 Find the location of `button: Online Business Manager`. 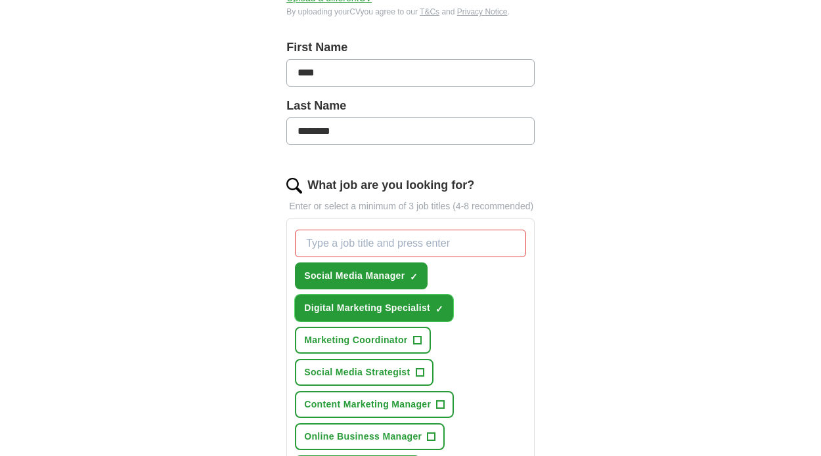

button: Online Business Manager is located at coordinates (370, 437).